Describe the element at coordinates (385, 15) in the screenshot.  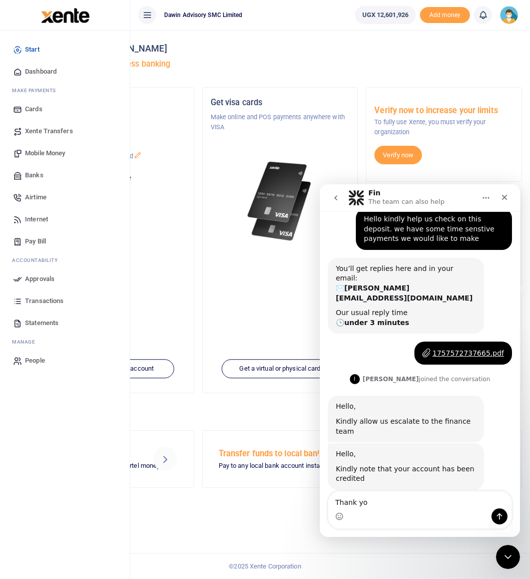
I see `span: UGX 12,601,926` at that location.